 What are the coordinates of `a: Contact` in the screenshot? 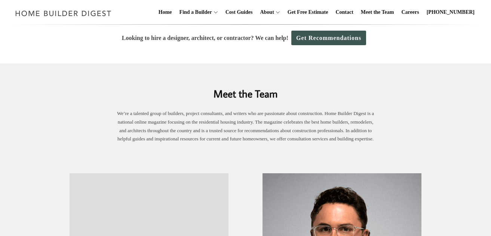 It's located at (344, 12).